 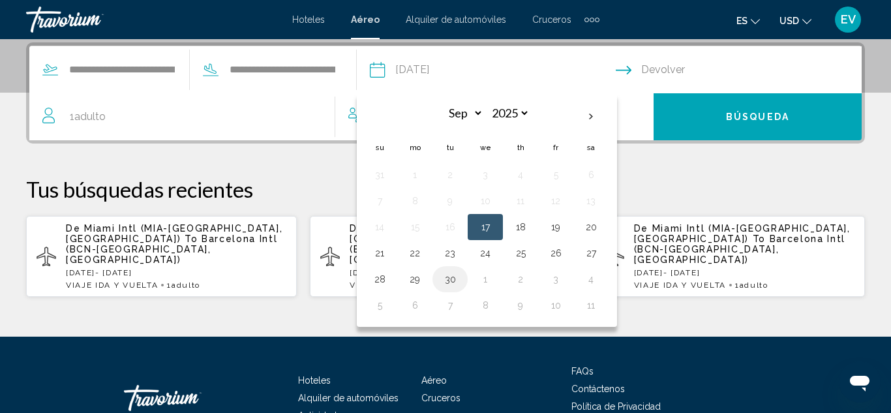 I want to click on button: Day 15, so click(x=415, y=227).